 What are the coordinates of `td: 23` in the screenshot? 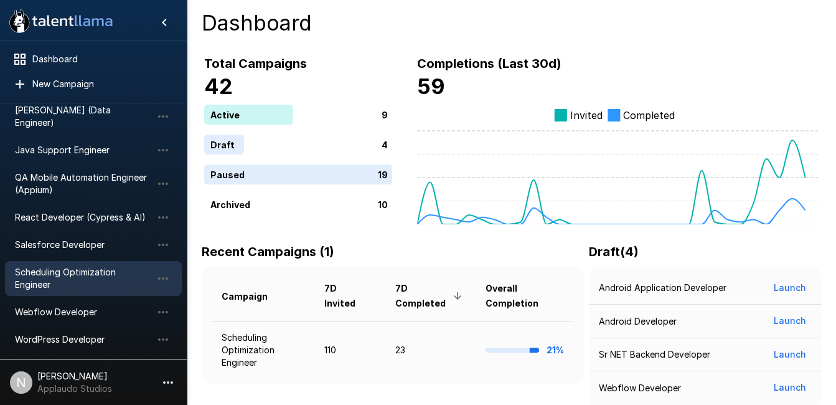 It's located at (430, 349).